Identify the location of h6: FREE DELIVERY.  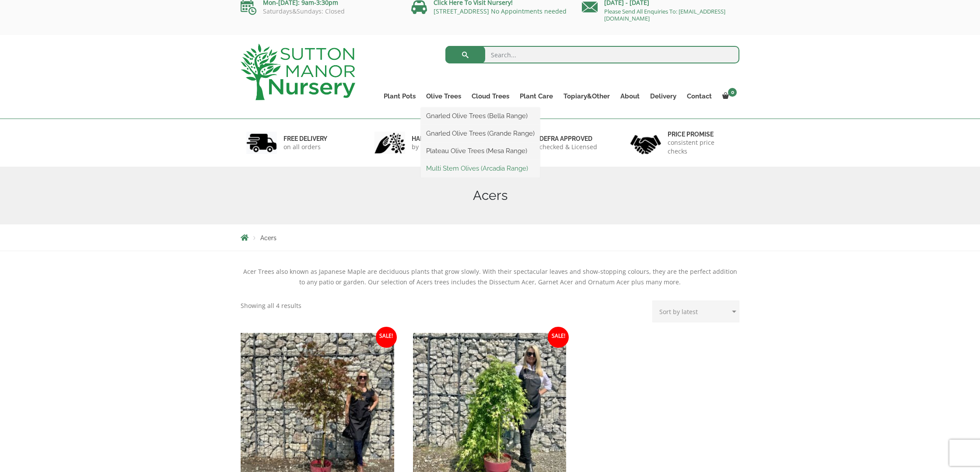
(305, 139).